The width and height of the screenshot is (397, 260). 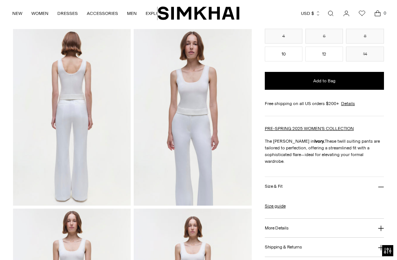 I want to click on a: WOMEN, so click(x=40, y=13).